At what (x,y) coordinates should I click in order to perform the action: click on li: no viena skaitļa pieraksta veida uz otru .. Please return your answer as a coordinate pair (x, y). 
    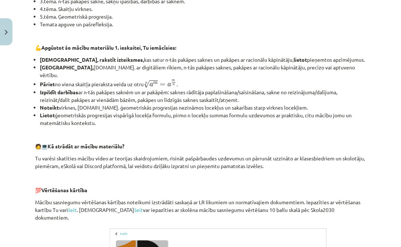
    Looking at the image, I should click on (203, 84).